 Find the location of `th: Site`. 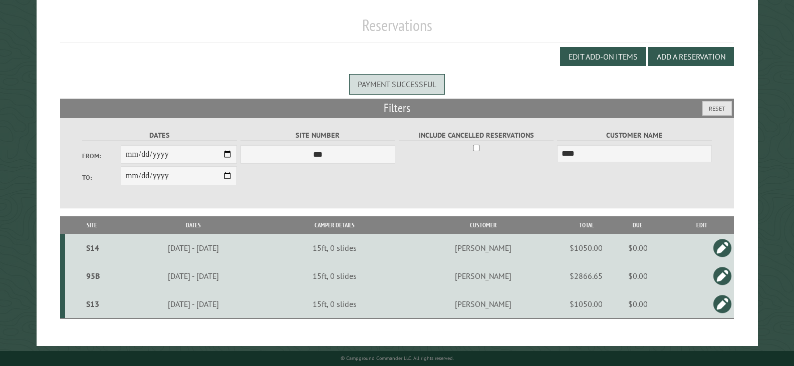

th: Site is located at coordinates (92, 225).